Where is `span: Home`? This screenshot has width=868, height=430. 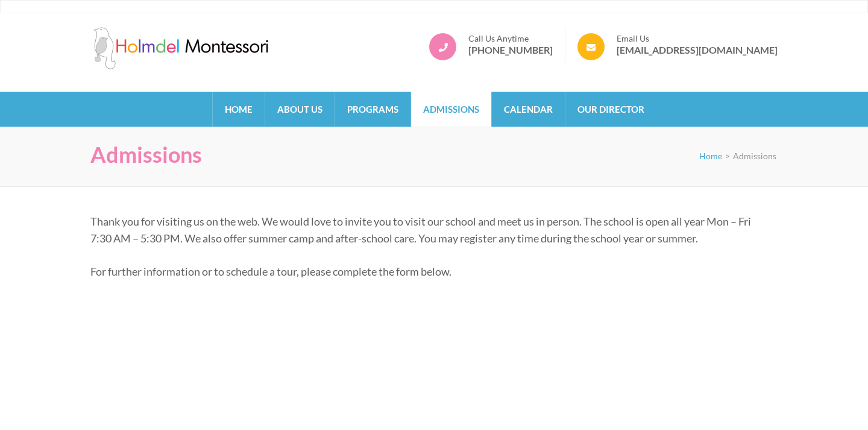 span: Home is located at coordinates (710, 156).